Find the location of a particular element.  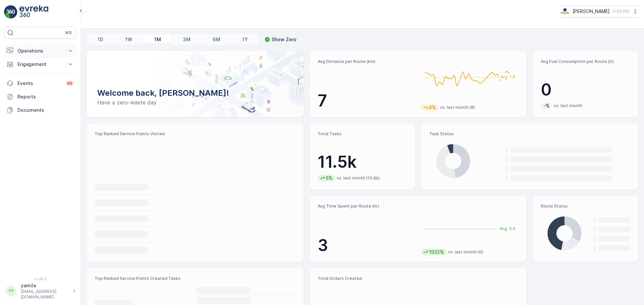

p: 11.5k is located at coordinates (362, 162).